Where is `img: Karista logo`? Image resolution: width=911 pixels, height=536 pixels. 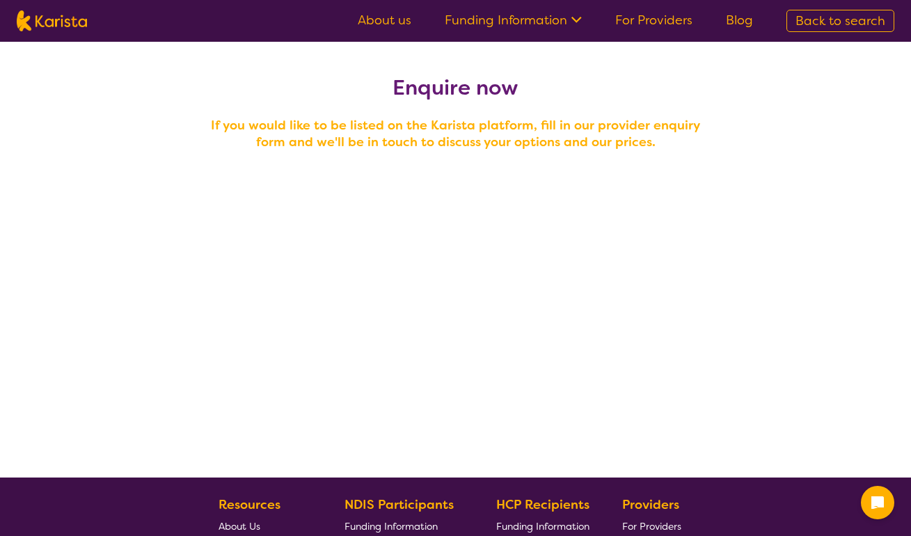
img: Karista logo is located at coordinates (52, 21).